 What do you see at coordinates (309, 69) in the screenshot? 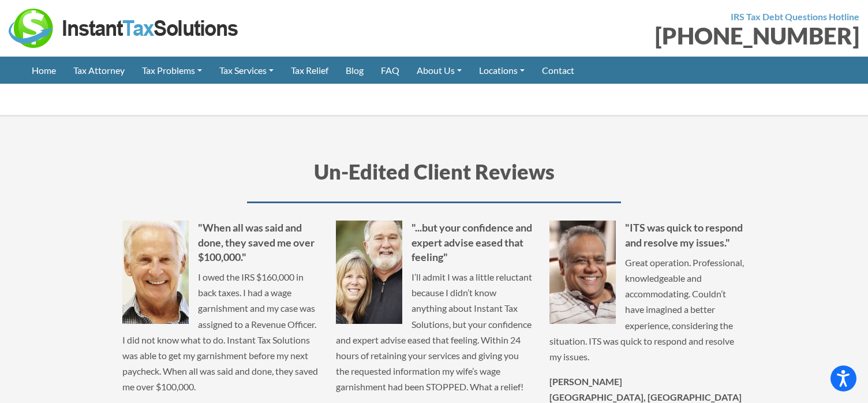
I see `a: Tax Relief` at bounding box center [309, 69].